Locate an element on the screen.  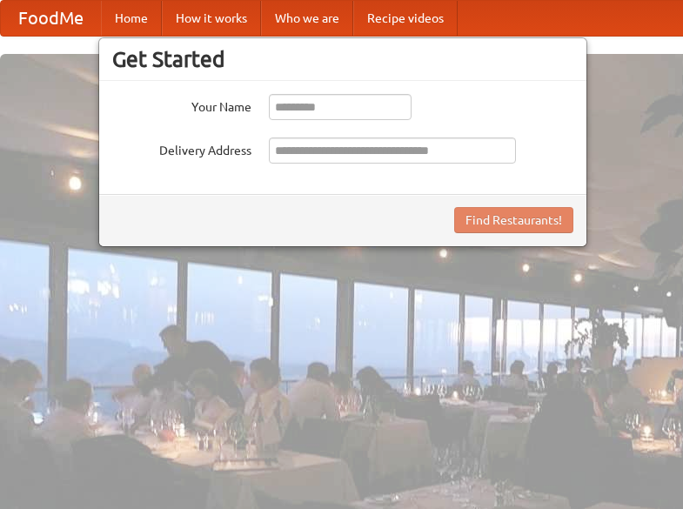
a: Recipe videos is located at coordinates (405, 18).